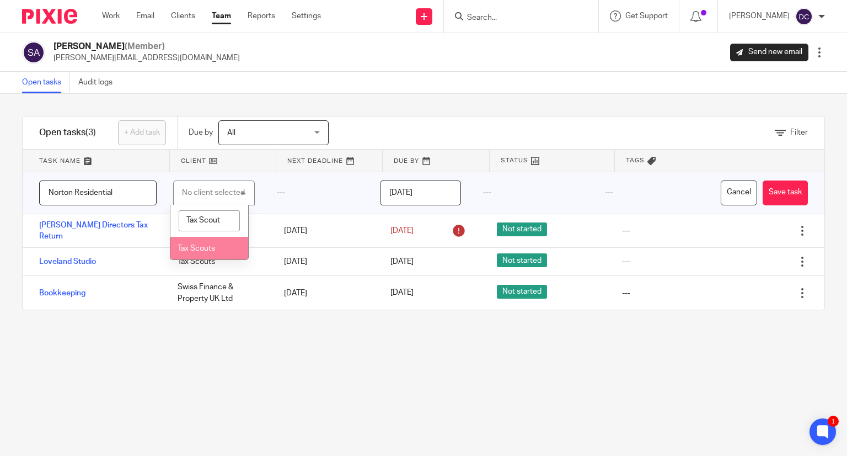 This screenshot has height=456, width=847. What do you see at coordinates (261, 16) in the screenshot?
I see `a: Reports` at bounding box center [261, 16].